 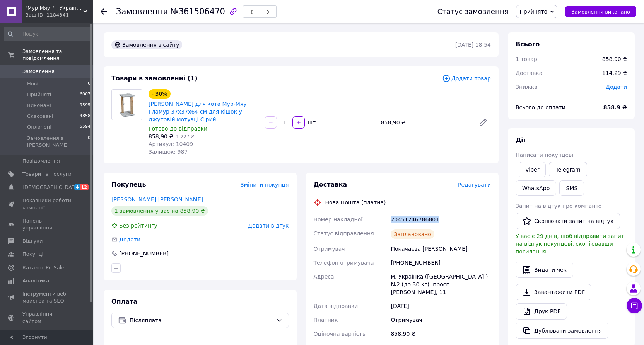 What do you see at coordinates (559, 206) in the screenshot?
I see `span: Запит на відгук про компанію` at bounding box center [559, 206].